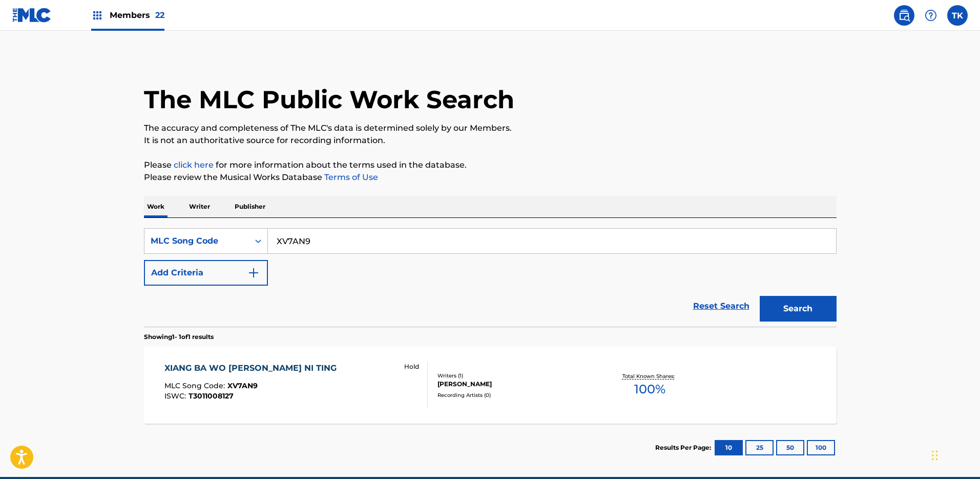  What do you see at coordinates (490, 140) in the screenshot?
I see `p: It is not an authoritative source for recording information.` at bounding box center [490, 140].